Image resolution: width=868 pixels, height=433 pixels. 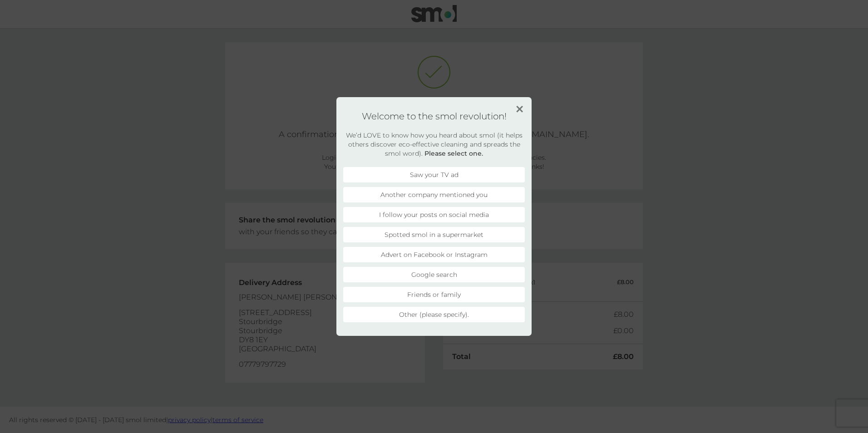 What do you see at coordinates (434, 116) in the screenshot?
I see `h1: Welcome to the smol revolution!` at bounding box center [434, 116].